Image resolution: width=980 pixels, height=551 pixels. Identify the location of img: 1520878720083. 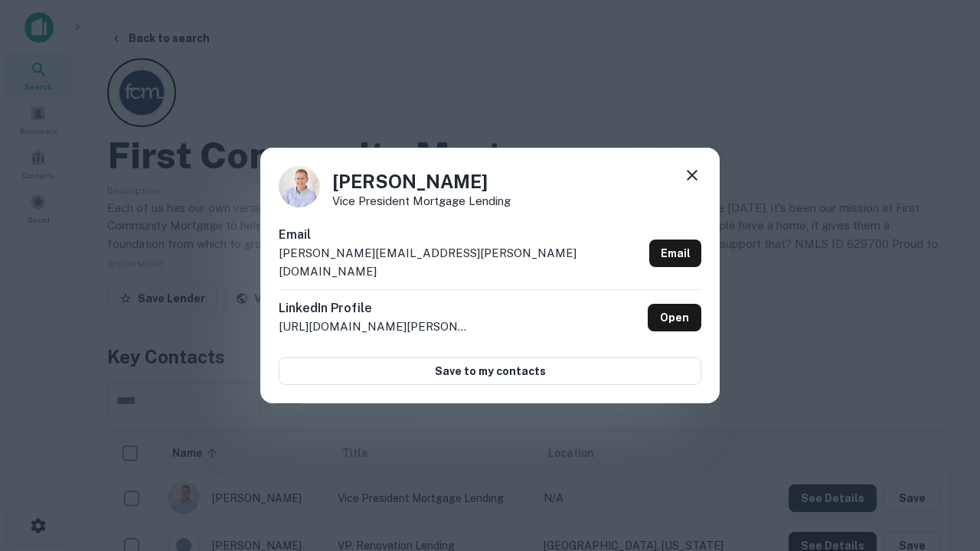
(299, 187).